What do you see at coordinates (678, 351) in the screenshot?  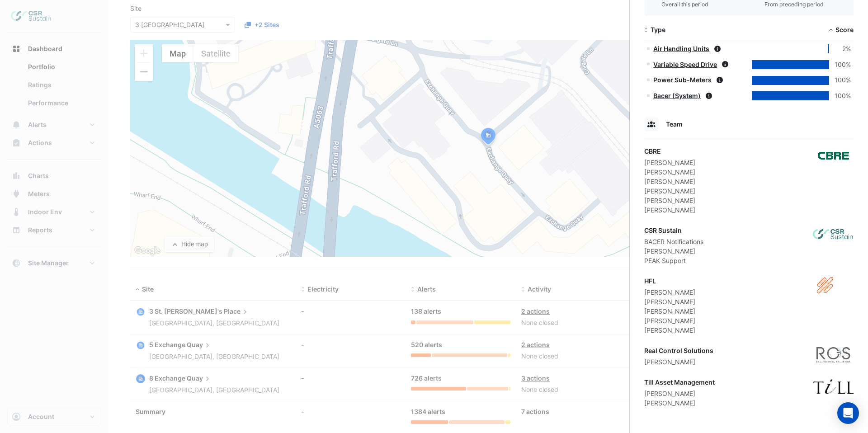 I see `div: Real Control Solutions` at bounding box center [678, 351].